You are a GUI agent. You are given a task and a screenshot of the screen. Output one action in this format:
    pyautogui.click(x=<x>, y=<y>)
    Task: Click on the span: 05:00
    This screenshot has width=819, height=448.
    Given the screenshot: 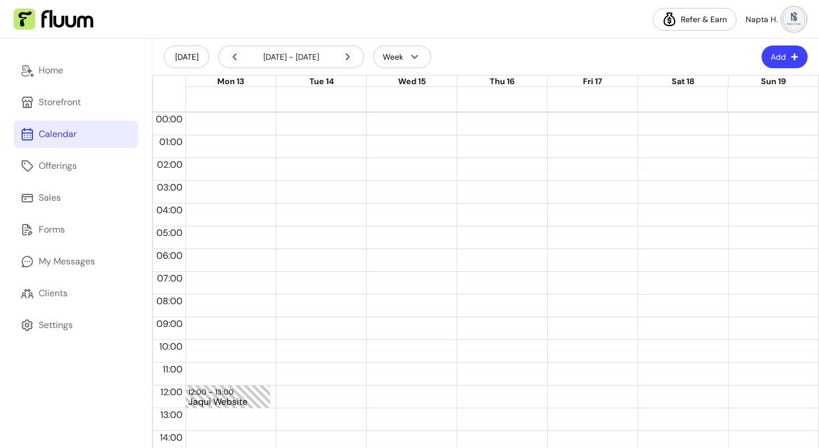 What is the action you would take?
    pyautogui.click(x=169, y=233)
    